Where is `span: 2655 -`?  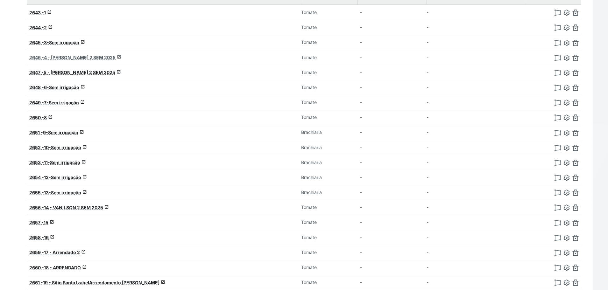
span: 2655 - is located at coordinates (37, 193).